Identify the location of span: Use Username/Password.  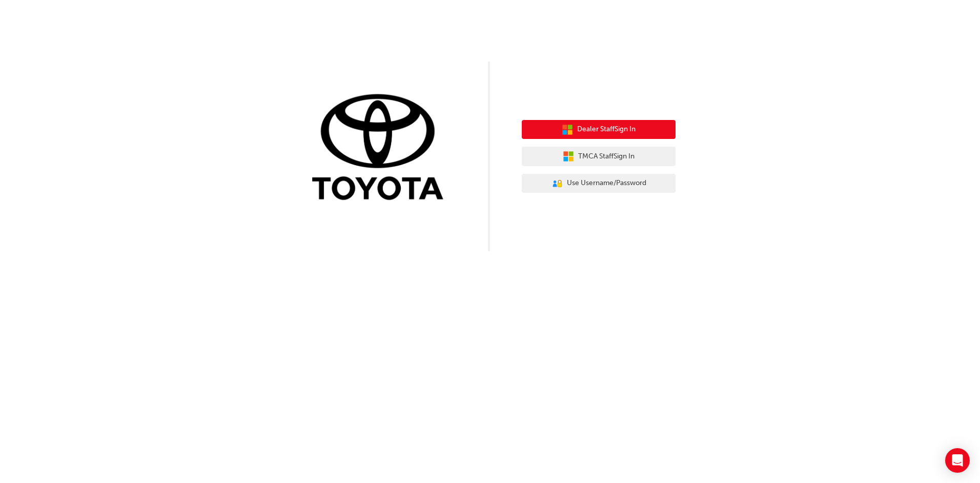
(607, 183).